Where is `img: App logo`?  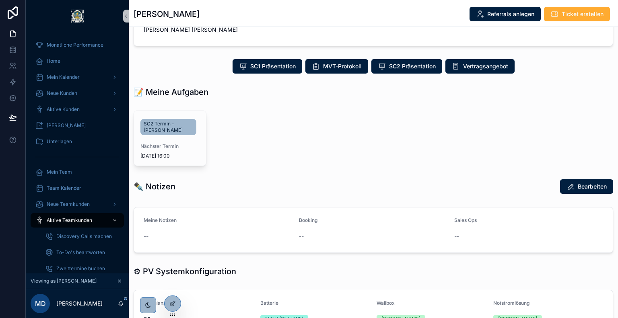
img: App logo is located at coordinates (77, 16).